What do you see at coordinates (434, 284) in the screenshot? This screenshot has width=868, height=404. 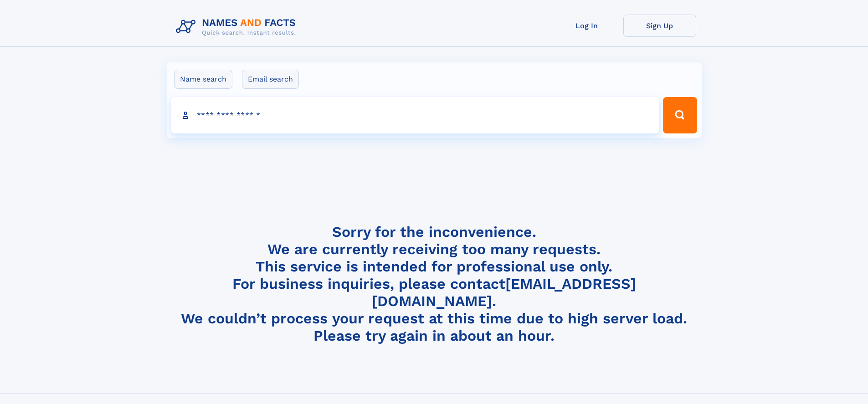 I see `h4: Sorry for the inconvenience. We are currently receiving too many requests. This service is intend...` at bounding box center [434, 284].